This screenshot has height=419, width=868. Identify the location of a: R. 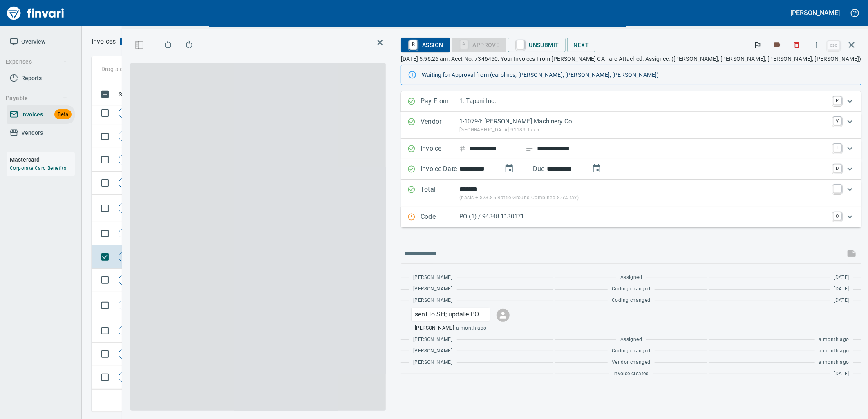
(413, 45).